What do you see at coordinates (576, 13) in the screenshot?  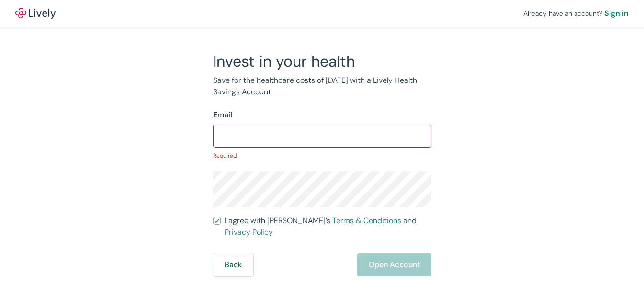 I see `div: Already have an account?` at bounding box center [576, 13].